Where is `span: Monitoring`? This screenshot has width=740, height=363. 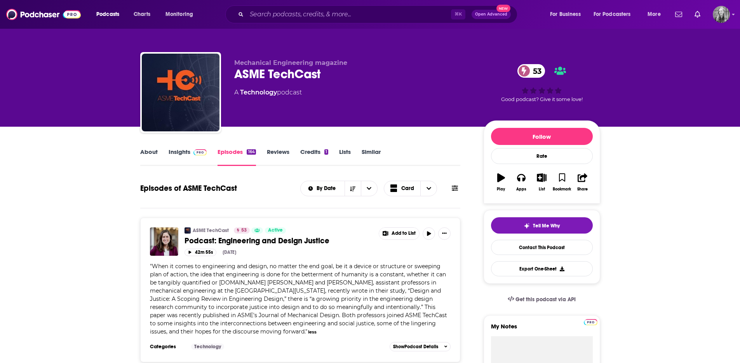 span: Monitoring is located at coordinates (179, 14).